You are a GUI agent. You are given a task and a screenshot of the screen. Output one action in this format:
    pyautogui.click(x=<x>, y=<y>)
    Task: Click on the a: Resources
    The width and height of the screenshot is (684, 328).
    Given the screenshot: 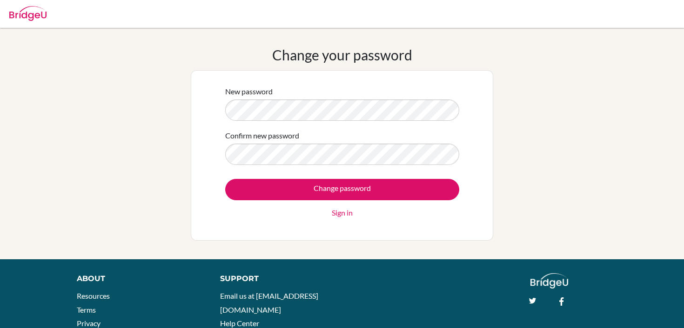 What is the action you would take?
    pyautogui.click(x=93, y=296)
    